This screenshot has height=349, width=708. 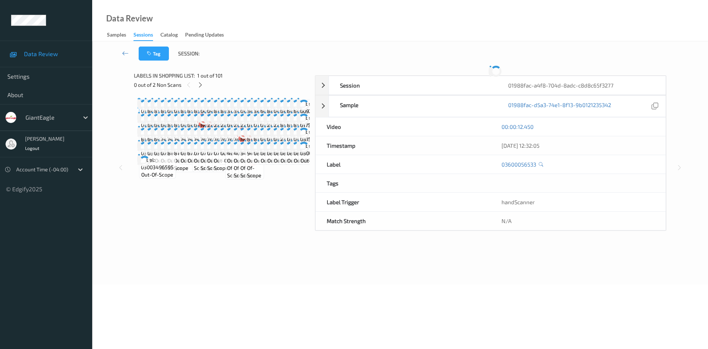 What do you see at coordinates (403, 183) in the screenshot?
I see `div: Tags` at bounding box center [403, 183].